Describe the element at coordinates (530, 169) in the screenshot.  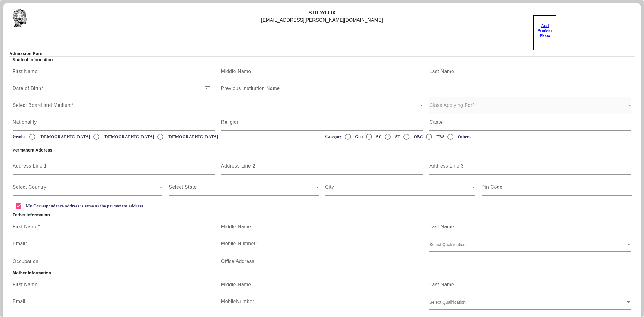
I see `input: Address Line 3` at that location.